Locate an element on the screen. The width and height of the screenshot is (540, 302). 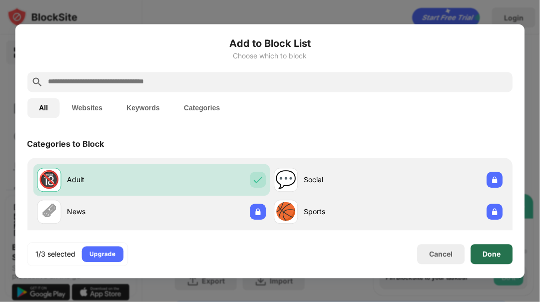
button: All is located at coordinates (43, 108).